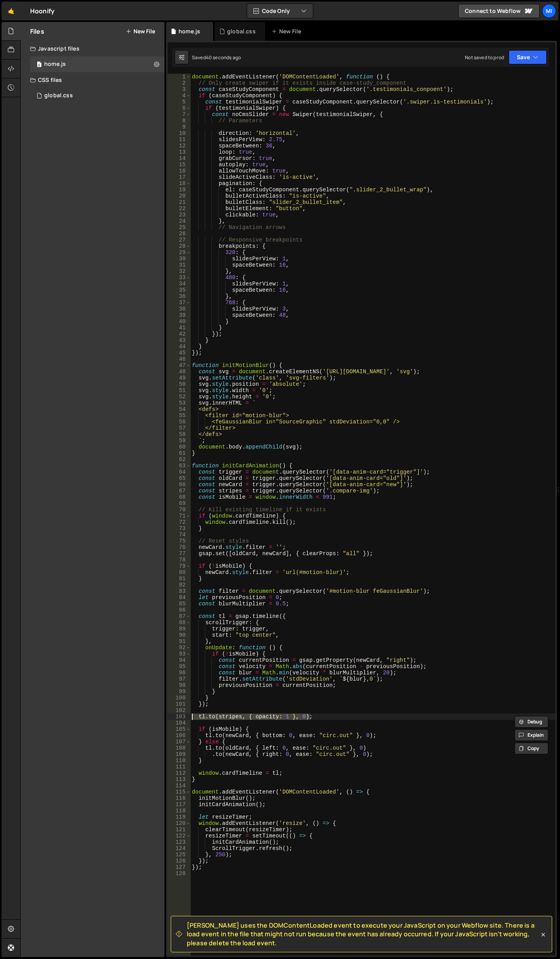  I want to click on div: 18, so click(179, 184).